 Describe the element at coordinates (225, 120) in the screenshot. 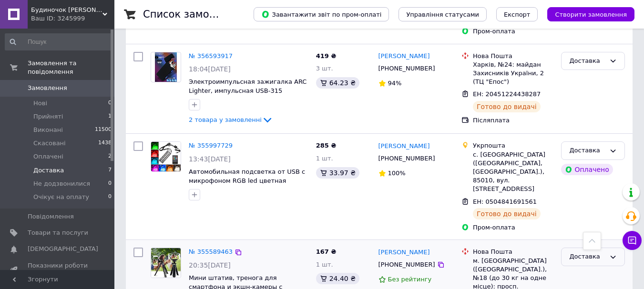

I see `span: 2 товара у замовленні` at that location.